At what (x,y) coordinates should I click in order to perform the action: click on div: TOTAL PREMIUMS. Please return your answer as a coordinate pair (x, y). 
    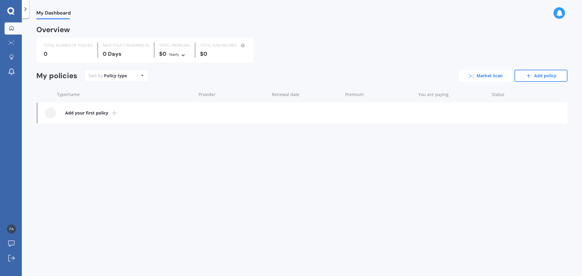
    Looking at the image, I should click on (175, 45).